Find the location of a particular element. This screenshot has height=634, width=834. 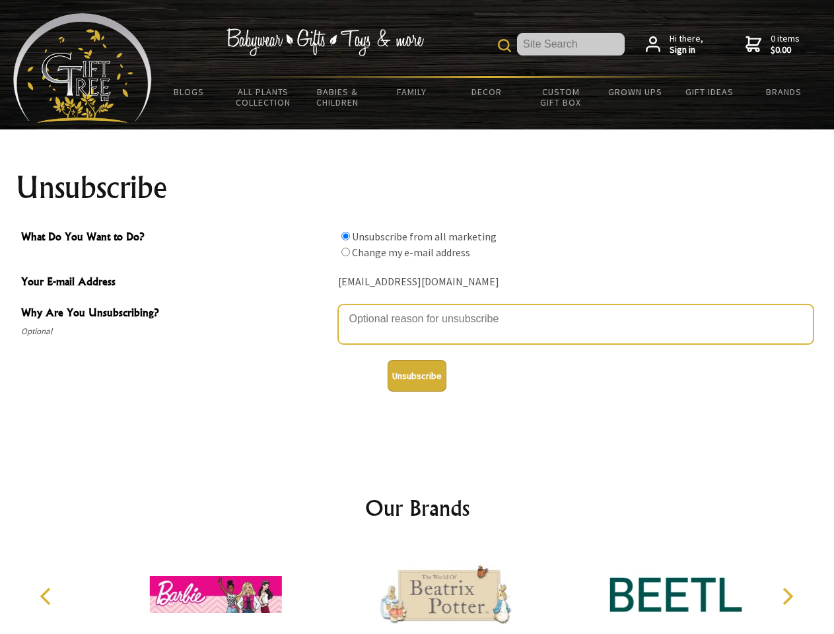

button: Previous is located at coordinates (48, 597).